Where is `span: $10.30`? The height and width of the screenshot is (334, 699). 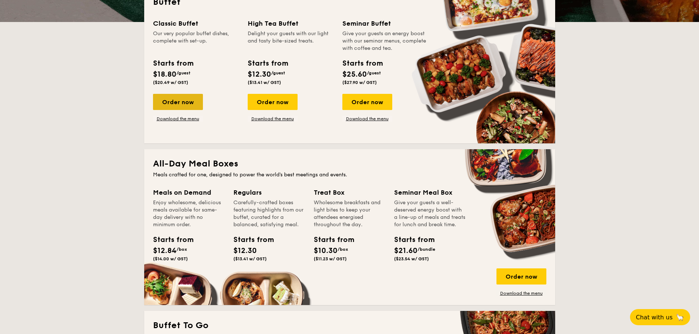 span: $10.30 is located at coordinates (325, 251).